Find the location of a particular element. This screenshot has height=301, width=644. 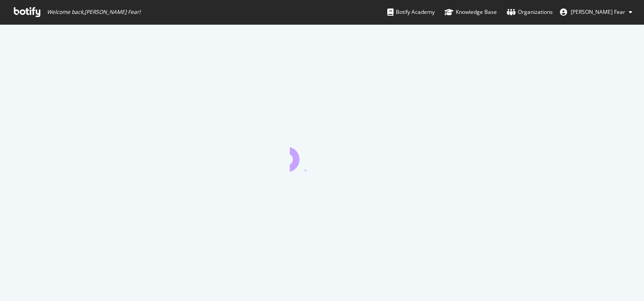

div: Organizations is located at coordinates (530, 12).